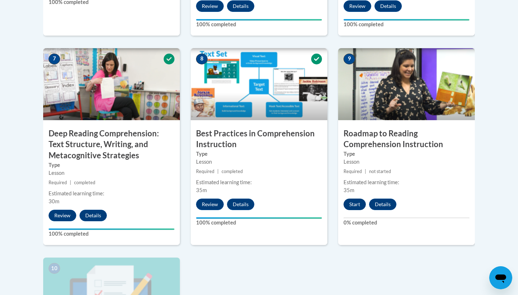 This screenshot has width=518, height=295. I want to click on span: 10, so click(54, 268).